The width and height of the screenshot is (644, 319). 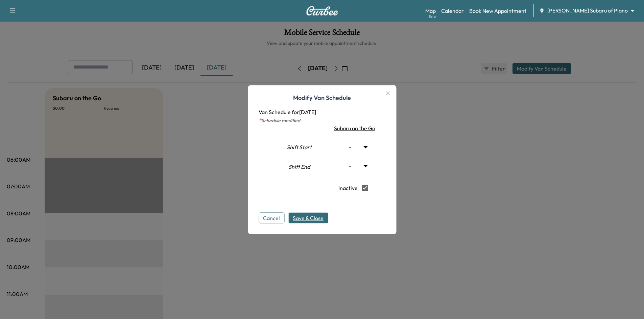 I want to click on button: Cancel, so click(x=271, y=218).